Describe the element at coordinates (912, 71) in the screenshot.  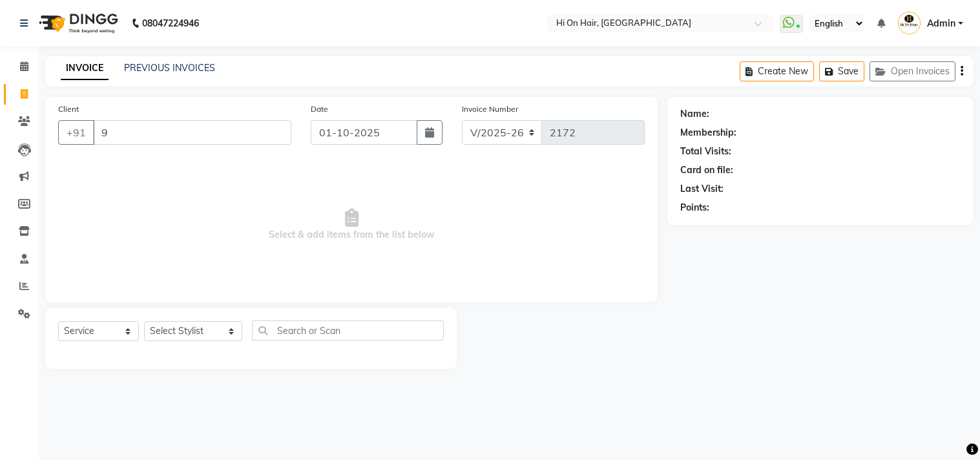
I see `button: Open Invoices` at that location.